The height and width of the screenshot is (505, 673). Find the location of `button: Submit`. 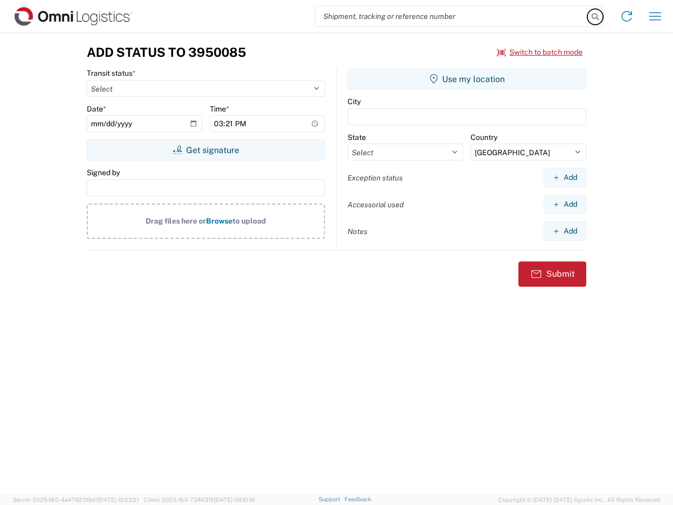

button: Submit is located at coordinates (552, 274).